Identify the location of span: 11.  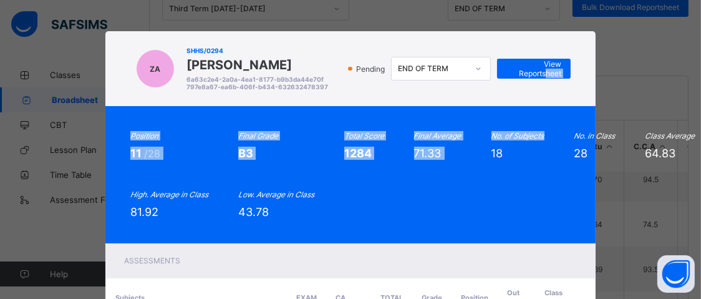
(137, 153).